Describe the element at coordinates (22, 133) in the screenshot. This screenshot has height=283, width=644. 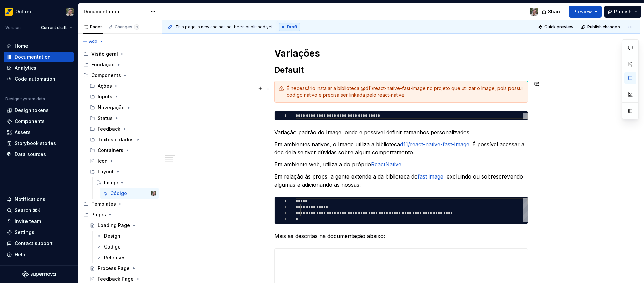
I see `div: Assets` at that location.